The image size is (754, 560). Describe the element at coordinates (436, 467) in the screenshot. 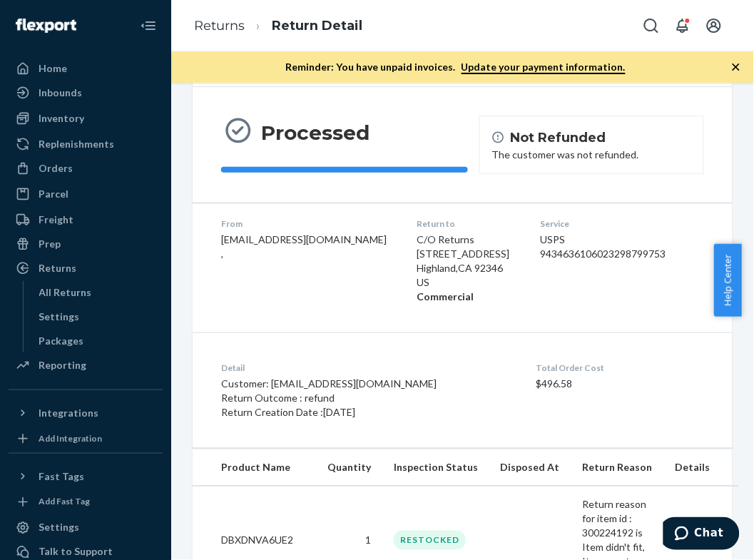

I see `th: Inspection Status` at that location.